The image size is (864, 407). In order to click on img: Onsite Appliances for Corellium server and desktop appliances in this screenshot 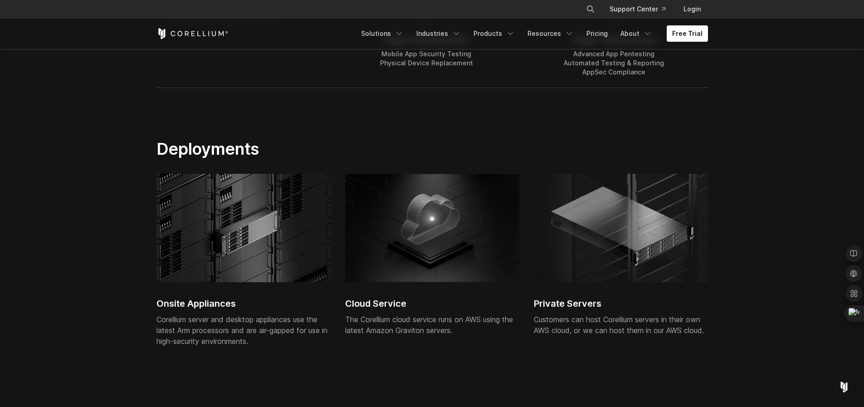, I will do `click(244, 228)`.